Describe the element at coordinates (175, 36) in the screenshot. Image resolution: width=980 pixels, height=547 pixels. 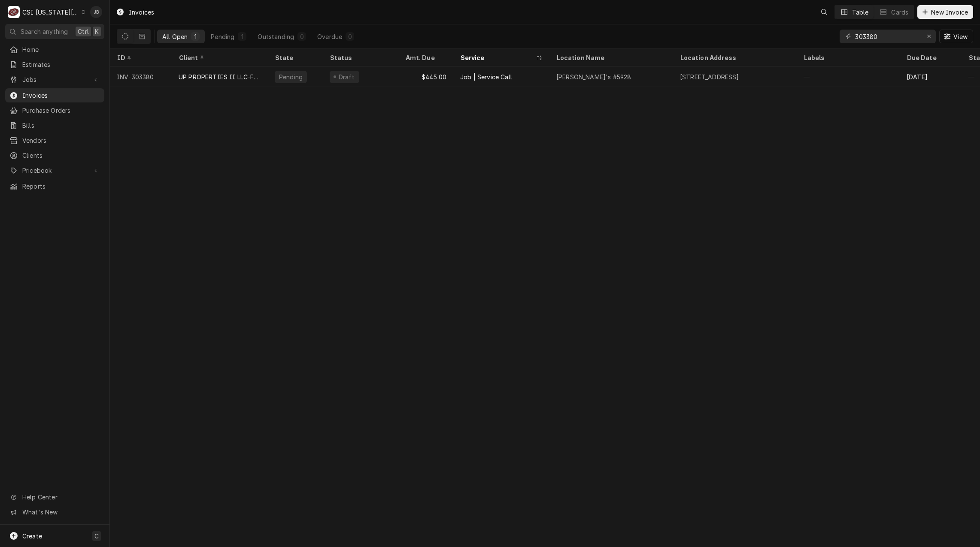
I see `div: All Open` at that location.